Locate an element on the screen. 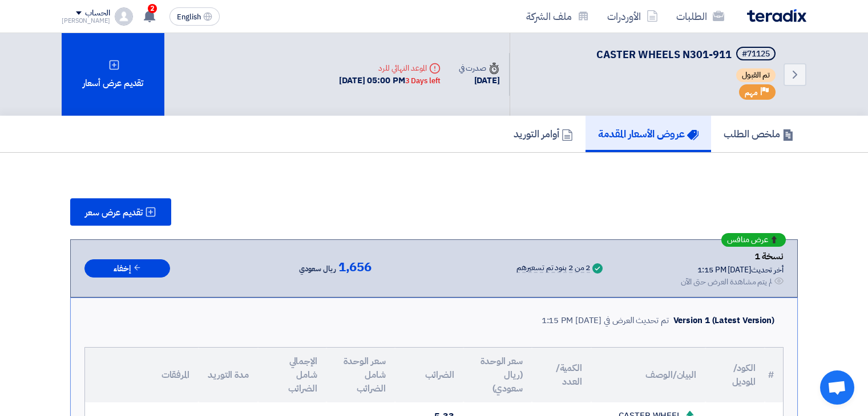  th: المرفقات is located at coordinates (141, 375).